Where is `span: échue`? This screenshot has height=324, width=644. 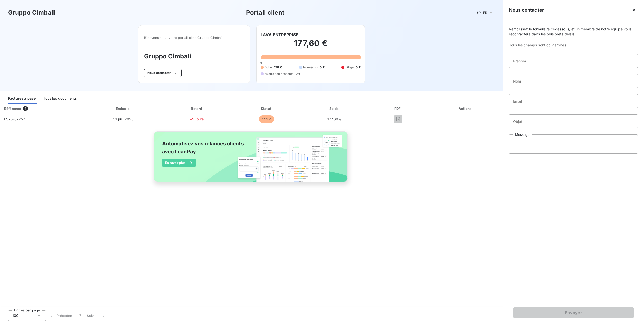
span: échue is located at coordinates (266, 119).